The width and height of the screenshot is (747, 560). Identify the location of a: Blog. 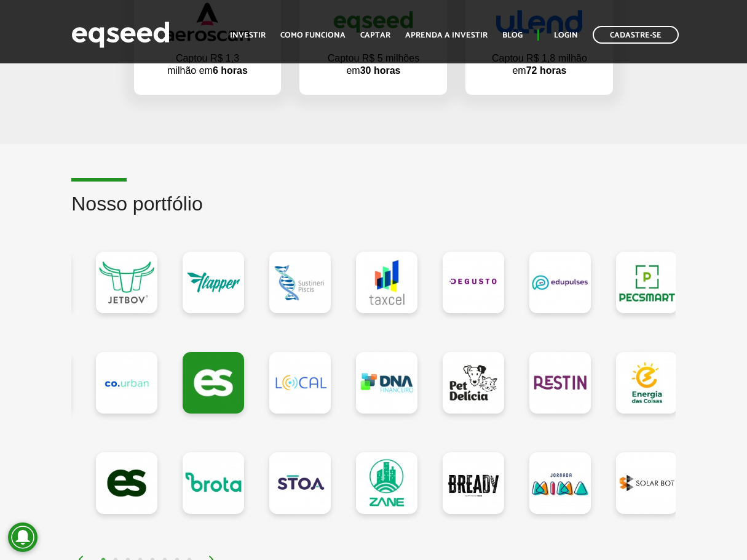
(512, 35).